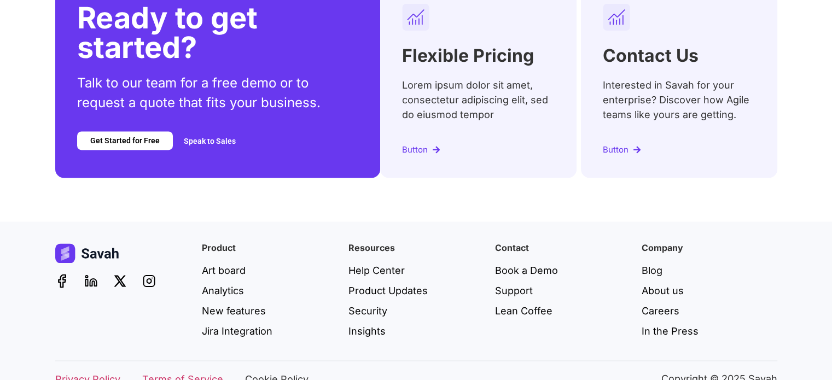 The image size is (832, 380). I want to click on span: Blog, so click(652, 270).